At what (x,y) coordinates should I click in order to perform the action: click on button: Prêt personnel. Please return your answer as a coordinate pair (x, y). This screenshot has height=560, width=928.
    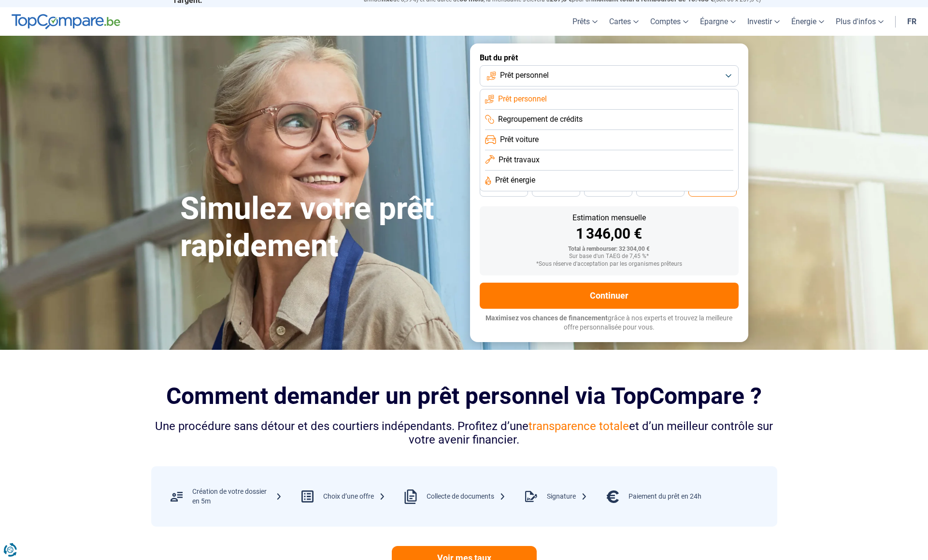
    Looking at the image, I should click on (609, 76).